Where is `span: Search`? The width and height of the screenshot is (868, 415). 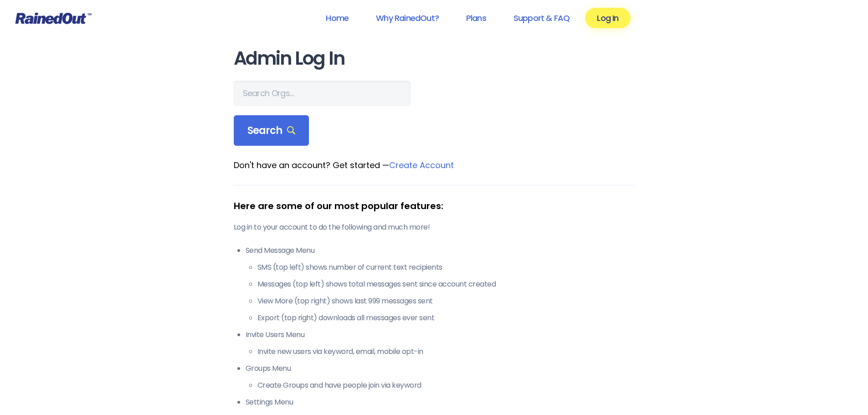
span: Search is located at coordinates (272, 131).